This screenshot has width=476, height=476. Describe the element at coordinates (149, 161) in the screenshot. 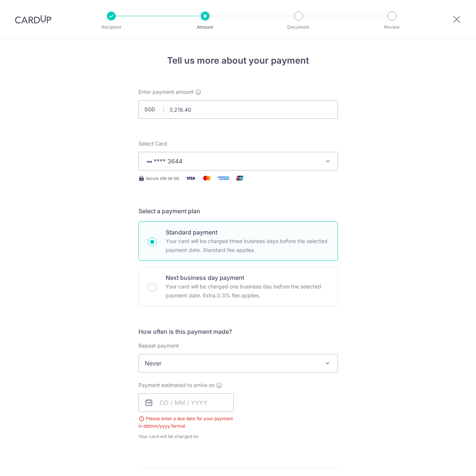

I see `img: VISA` at that location.